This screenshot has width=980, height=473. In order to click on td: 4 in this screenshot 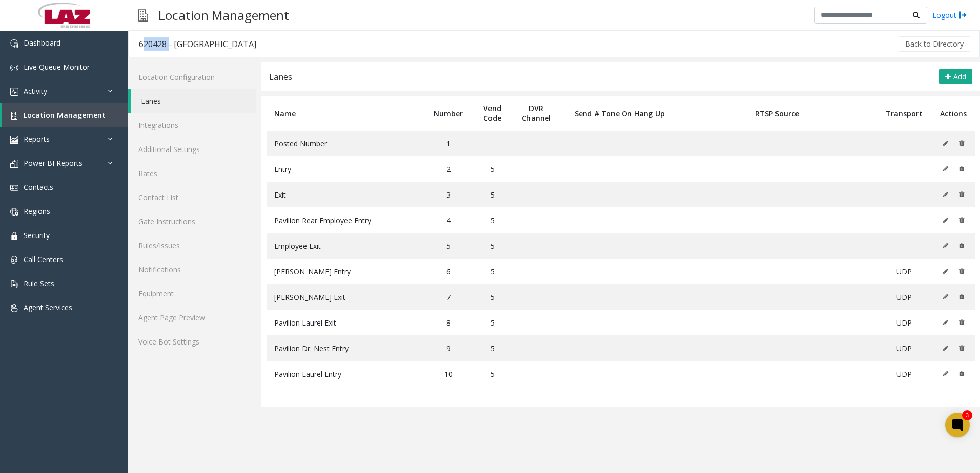, I will do `click(448, 220)`.